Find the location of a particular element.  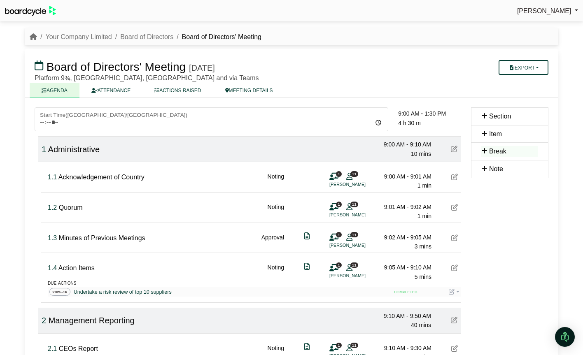

div: Undertake a risk review of top 10 suppliers is located at coordinates (123, 292).